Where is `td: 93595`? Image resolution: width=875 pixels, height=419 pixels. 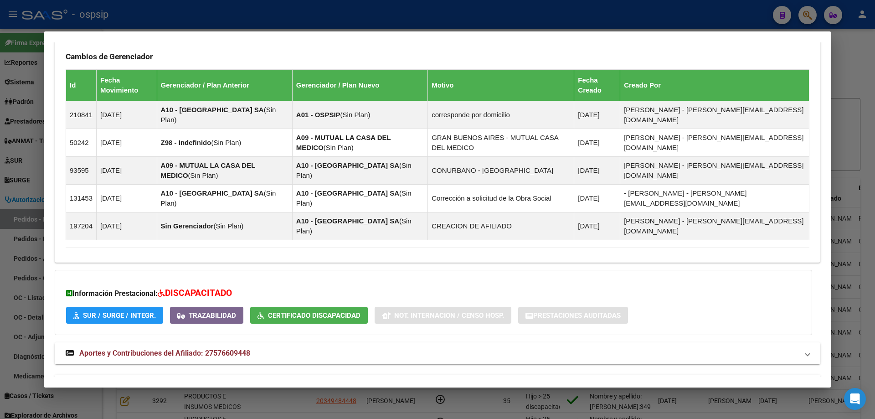
td: 93595 is located at coordinates (81, 170).